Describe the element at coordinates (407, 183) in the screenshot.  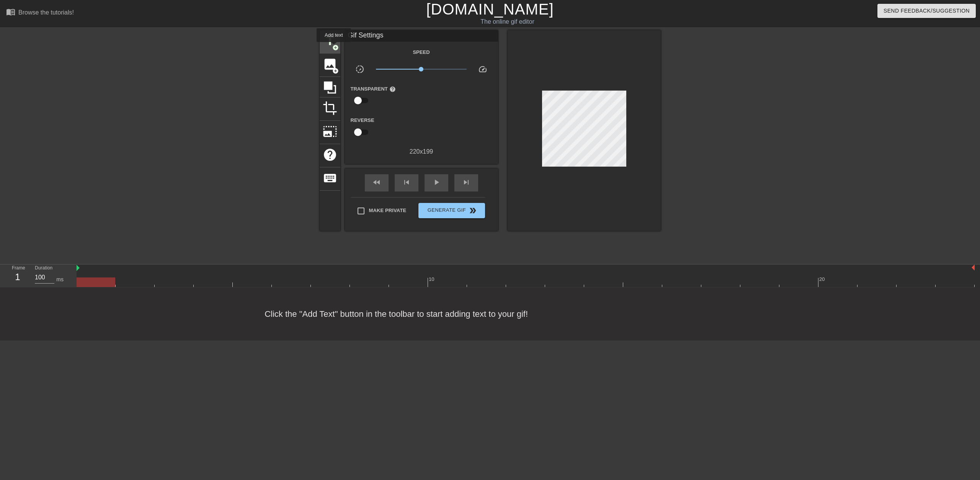
I see `span: skip_previous` at that location.